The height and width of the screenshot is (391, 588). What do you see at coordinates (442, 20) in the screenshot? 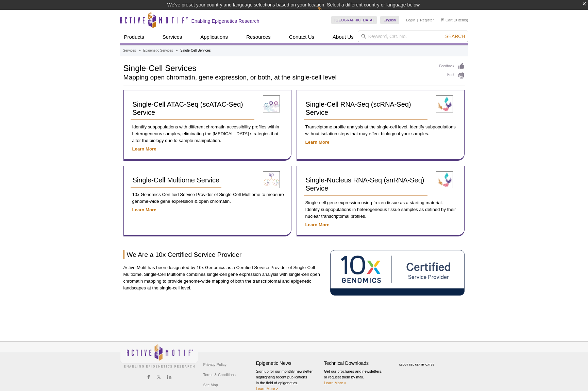
I see `img: Your Cart` at bounding box center [442, 20].